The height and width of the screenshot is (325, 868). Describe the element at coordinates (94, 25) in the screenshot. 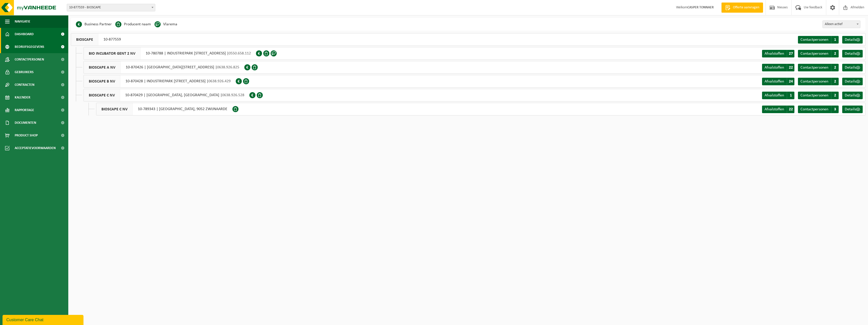

I see `li: Business Partner` at that location.